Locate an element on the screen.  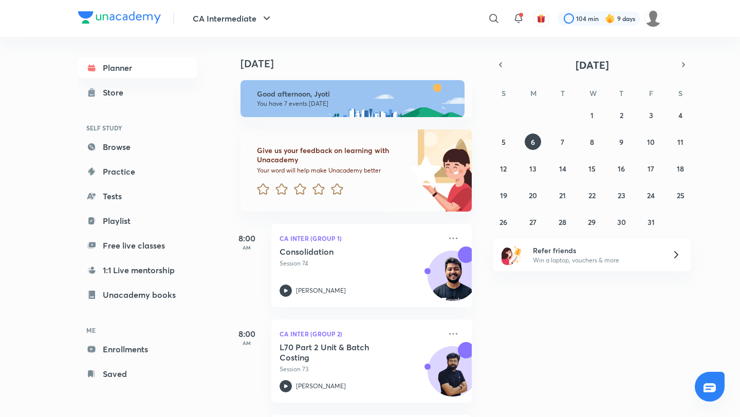
h6: Good afternoon, Jyoti is located at coordinates (356, 94).